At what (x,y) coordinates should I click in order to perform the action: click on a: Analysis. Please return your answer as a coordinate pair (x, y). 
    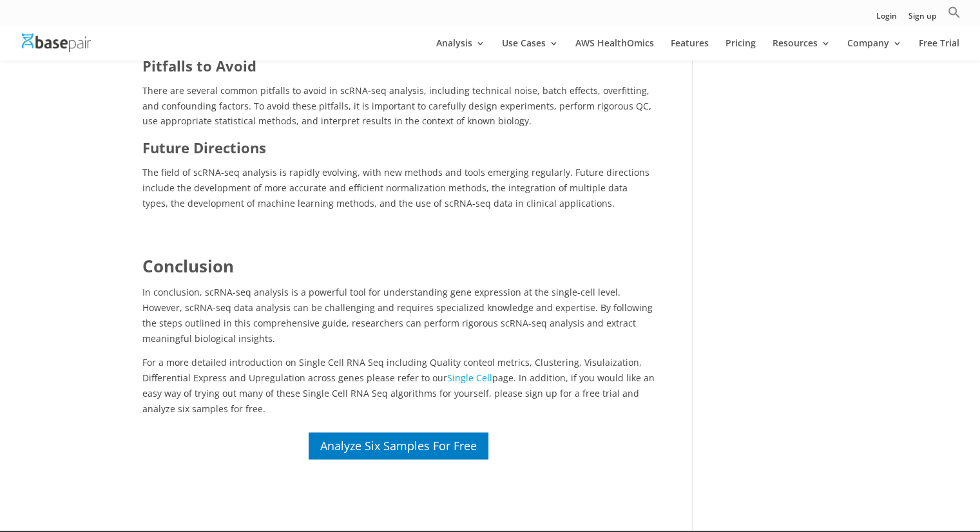
    Looking at the image, I should click on (460, 50).